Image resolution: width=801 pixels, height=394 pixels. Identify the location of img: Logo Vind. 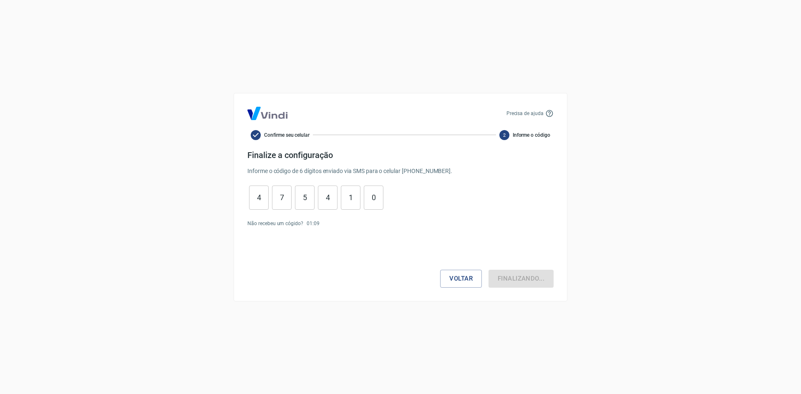
(267, 113).